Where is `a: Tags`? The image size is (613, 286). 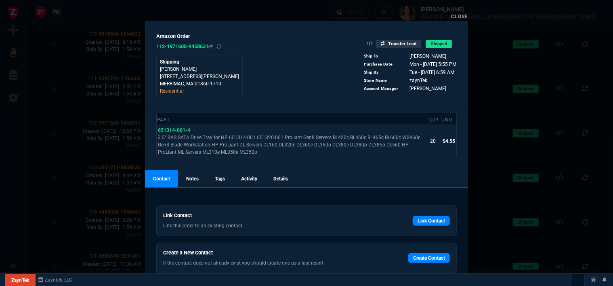 a: Tags is located at coordinates (220, 179).